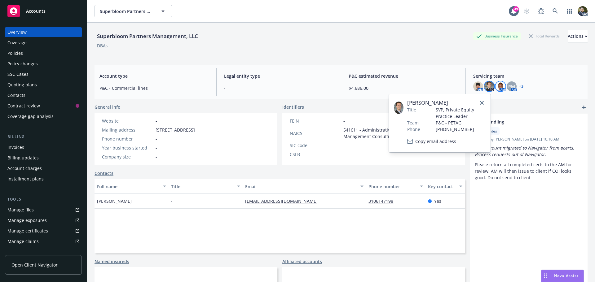 The height and width of the screenshot is (282, 595). What do you see at coordinates (43, 85) in the screenshot?
I see `a: Quoting plans` at bounding box center [43, 85].